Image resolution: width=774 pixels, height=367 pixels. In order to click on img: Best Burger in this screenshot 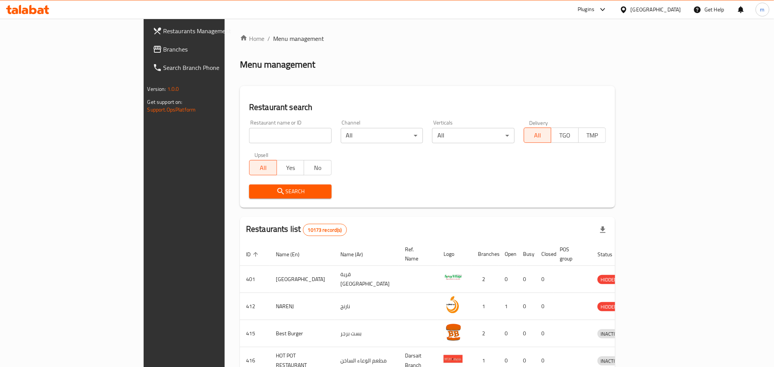, I will do `click(453, 332)`.